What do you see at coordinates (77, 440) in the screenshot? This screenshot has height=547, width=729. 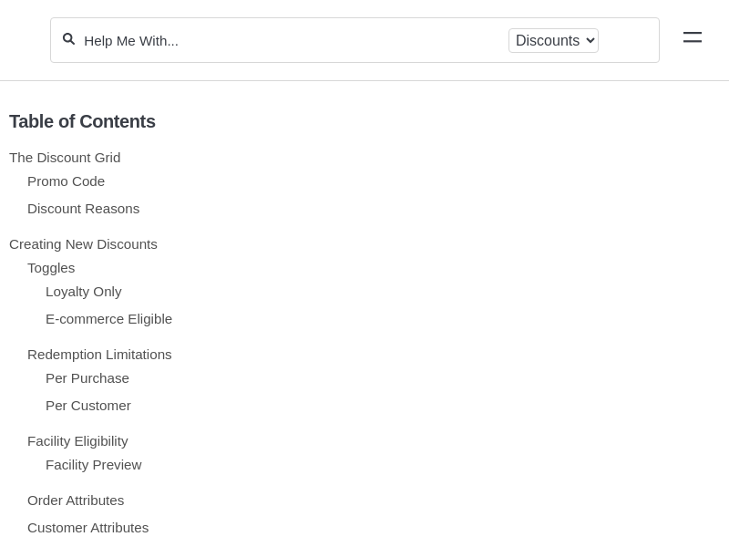 I see `a: Facility Eligibility` at bounding box center [77, 440].